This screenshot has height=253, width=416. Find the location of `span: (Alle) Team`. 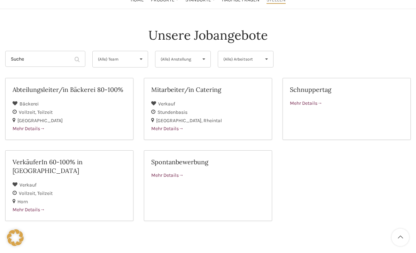

span: (Alle) Team is located at coordinates (114, 59).